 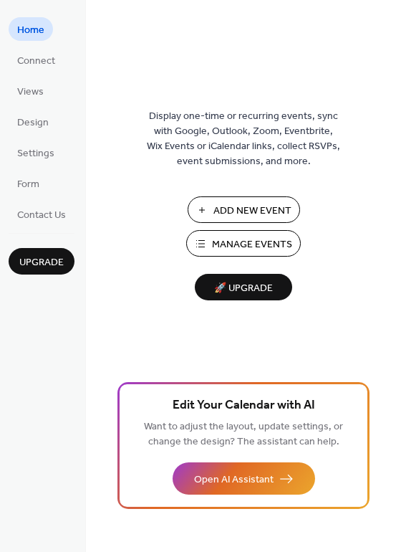 I want to click on span: Edit Your Calendar with AI, so click(x=244, y=406).